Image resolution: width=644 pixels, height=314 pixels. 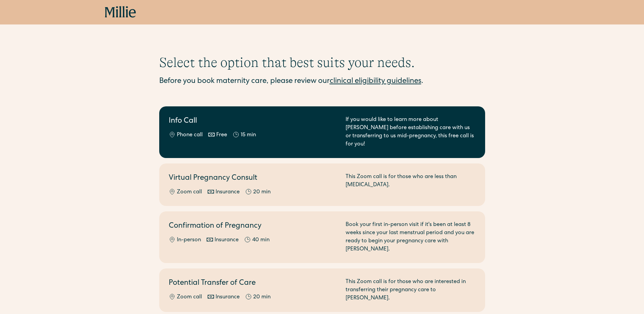 What do you see at coordinates (253, 226) in the screenshot?
I see `h2: Confirmation of Pregnancy` at bounding box center [253, 226].